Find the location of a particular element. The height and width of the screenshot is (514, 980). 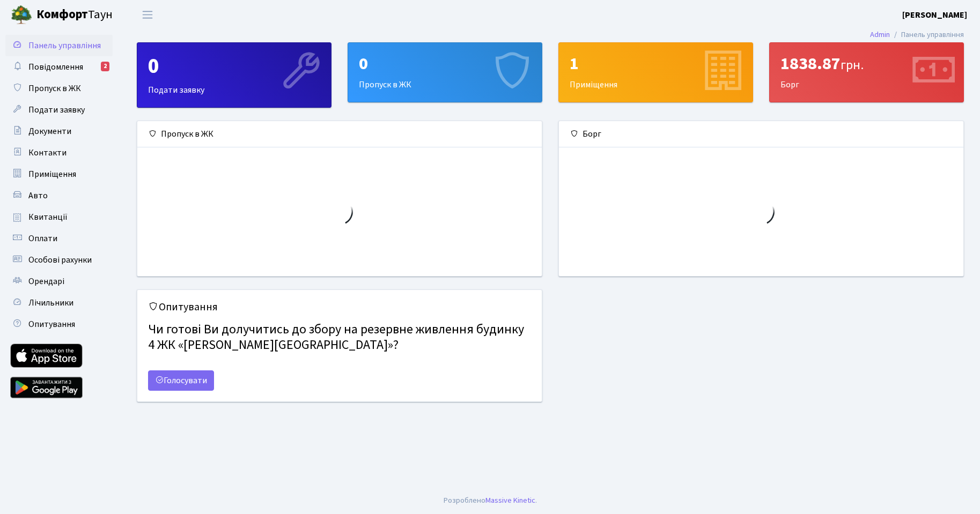

span: грн. is located at coordinates (852, 64).